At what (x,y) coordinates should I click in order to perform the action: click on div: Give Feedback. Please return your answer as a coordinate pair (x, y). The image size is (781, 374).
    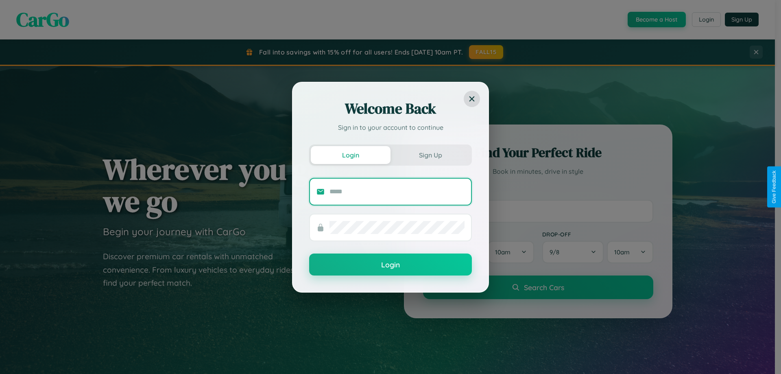
    Looking at the image, I should click on (774, 187).